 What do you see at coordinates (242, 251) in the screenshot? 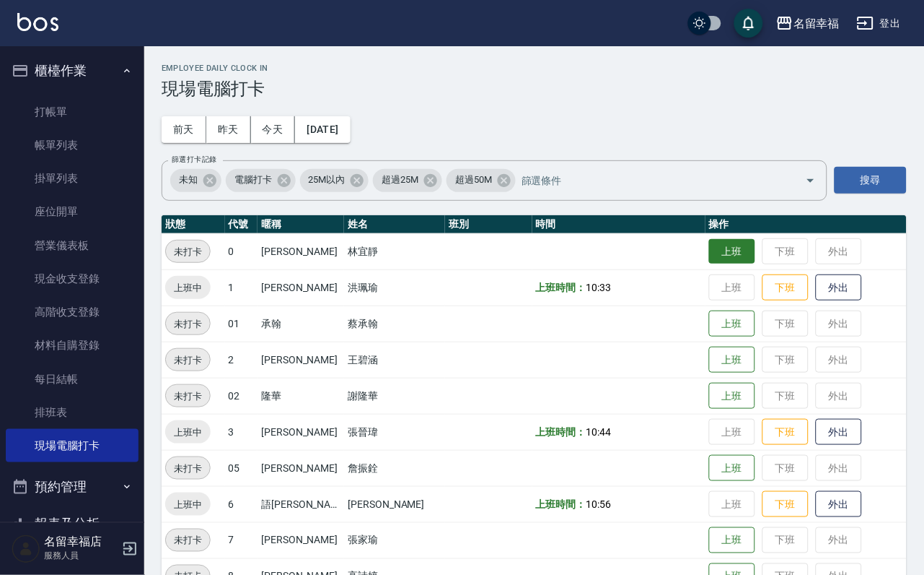
I see `td: 0` at bounding box center [242, 251].